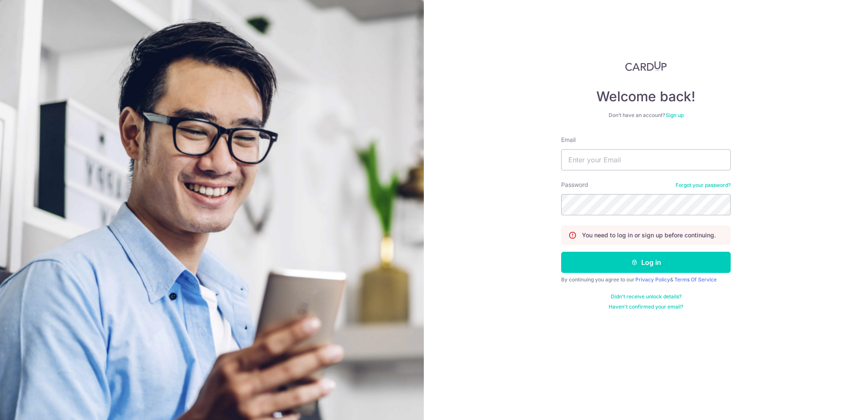 Image resolution: width=868 pixels, height=420 pixels. Describe the element at coordinates (574, 185) in the screenshot. I see `label: Password` at that location.